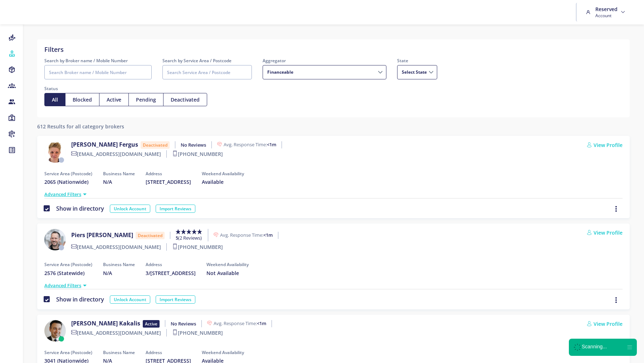 The width and height of the screenshot is (644, 363). I want to click on h5: 2576 (Statewide), so click(68, 273).